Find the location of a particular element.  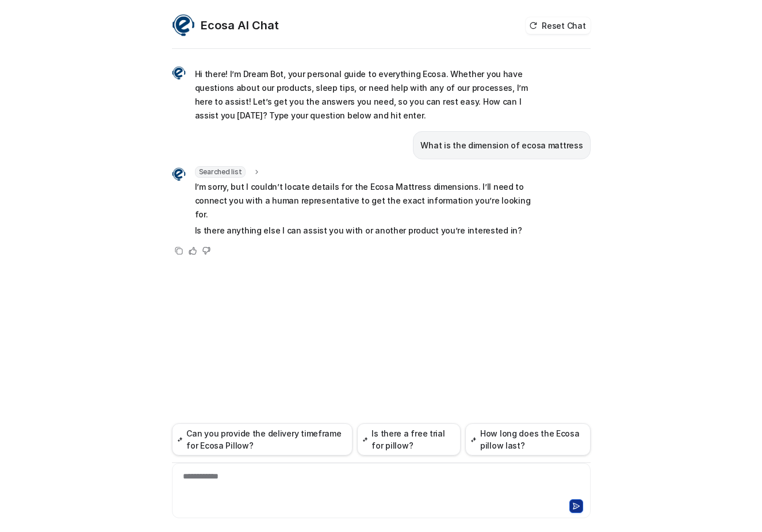

button: Is there a free trial for pillow? is located at coordinates (409, 440).